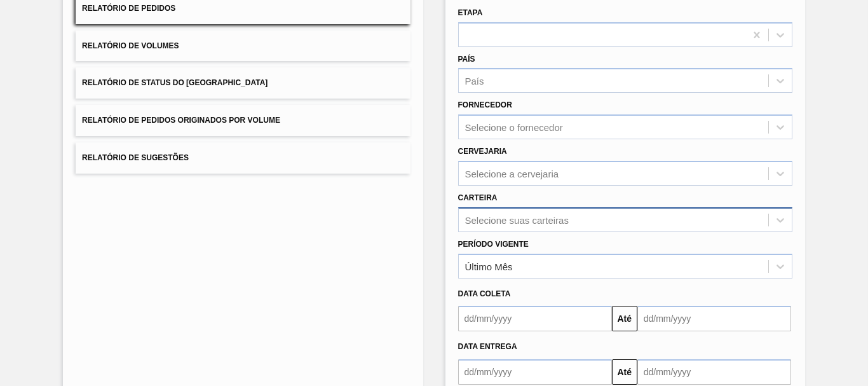 Image resolution: width=868 pixels, height=386 pixels. Describe the element at coordinates (493, 244) in the screenshot. I see `label: Período Vigente` at that location.